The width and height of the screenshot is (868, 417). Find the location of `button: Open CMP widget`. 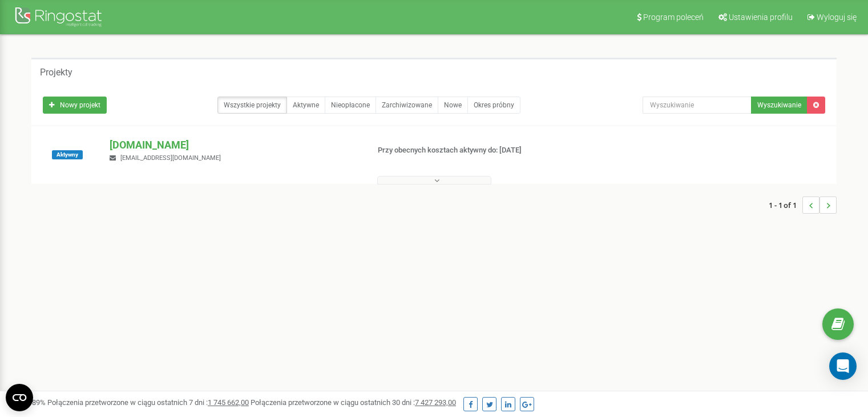

button: Open CMP widget is located at coordinates (19, 398).